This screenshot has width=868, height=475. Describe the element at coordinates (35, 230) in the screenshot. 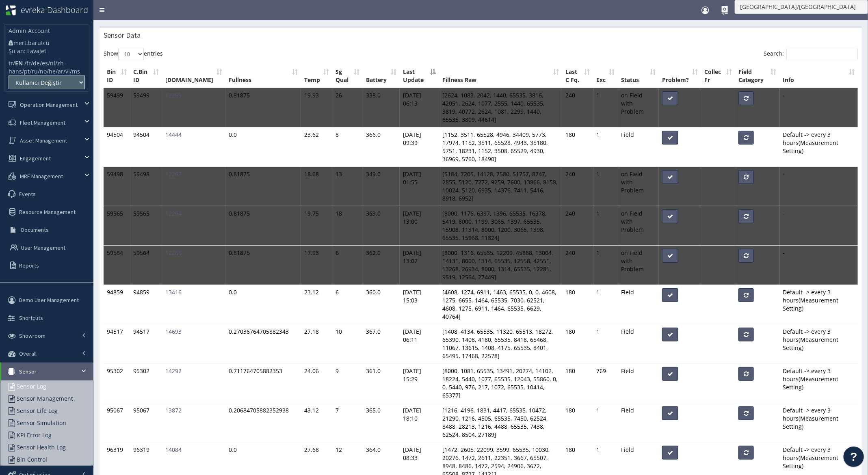

I see `span: Documents` at that location.